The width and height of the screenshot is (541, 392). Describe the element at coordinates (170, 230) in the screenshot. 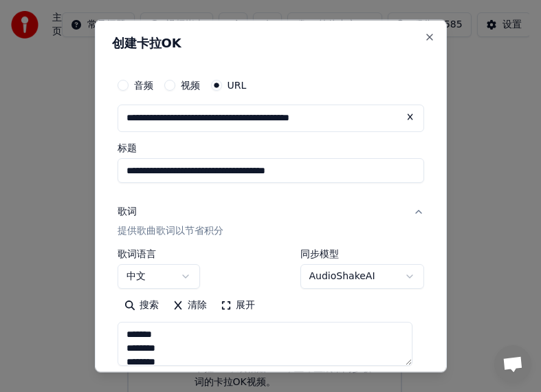

I see `p: 提供歌曲歌词以节省积分` at that location.